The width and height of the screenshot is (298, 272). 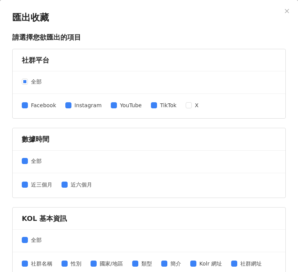 I want to click on p: 匯出收藏, so click(x=149, y=18).